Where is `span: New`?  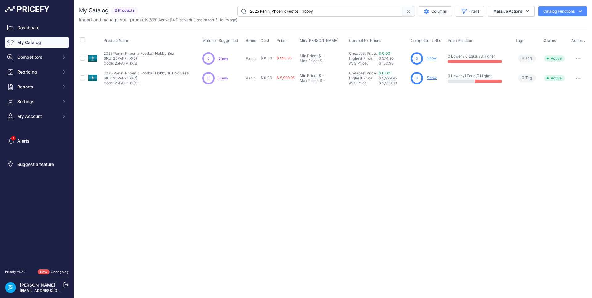
span: New is located at coordinates (43, 272).